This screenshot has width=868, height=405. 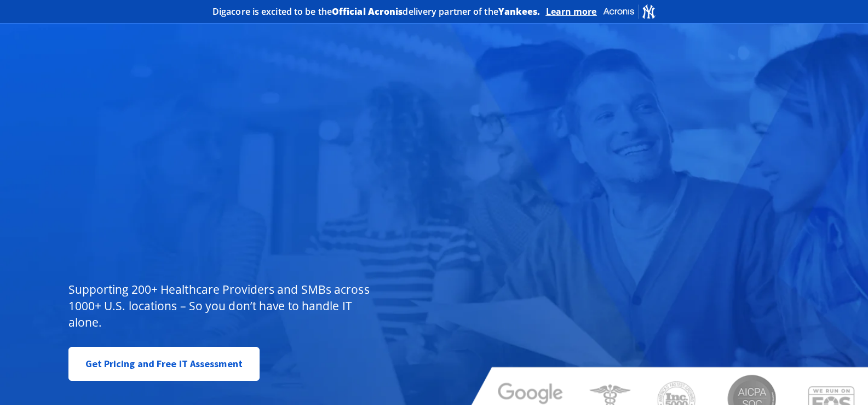 What do you see at coordinates (368, 11) in the screenshot?
I see `b: Official Acronis` at bounding box center [368, 11].